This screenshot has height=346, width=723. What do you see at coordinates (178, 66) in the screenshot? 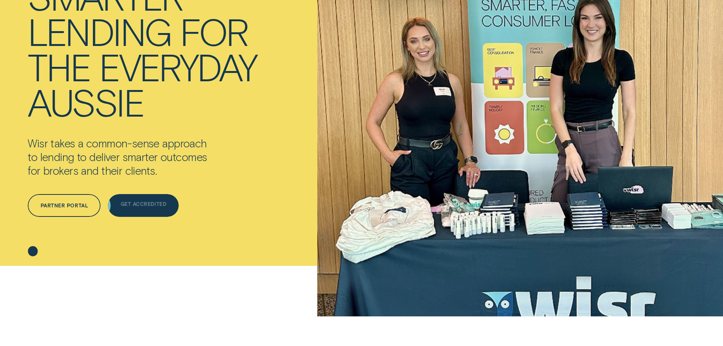
I see `div: everyday` at bounding box center [178, 66].